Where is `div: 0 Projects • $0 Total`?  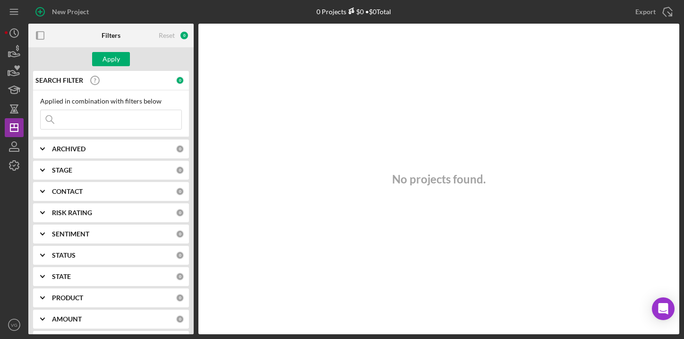 div: 0 Projects • $0 Total is located at coordinates (354, 11).